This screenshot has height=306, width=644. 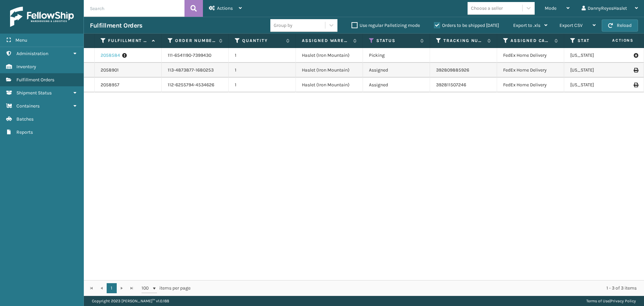 What do you see at coordinates (112, 288) in the screenshot?
I see `a: 1` at bounding box center [112, 288].